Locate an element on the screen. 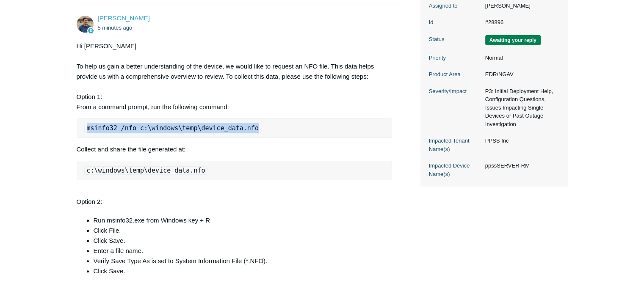  li: Click File. is located at coordinates (243, 231).